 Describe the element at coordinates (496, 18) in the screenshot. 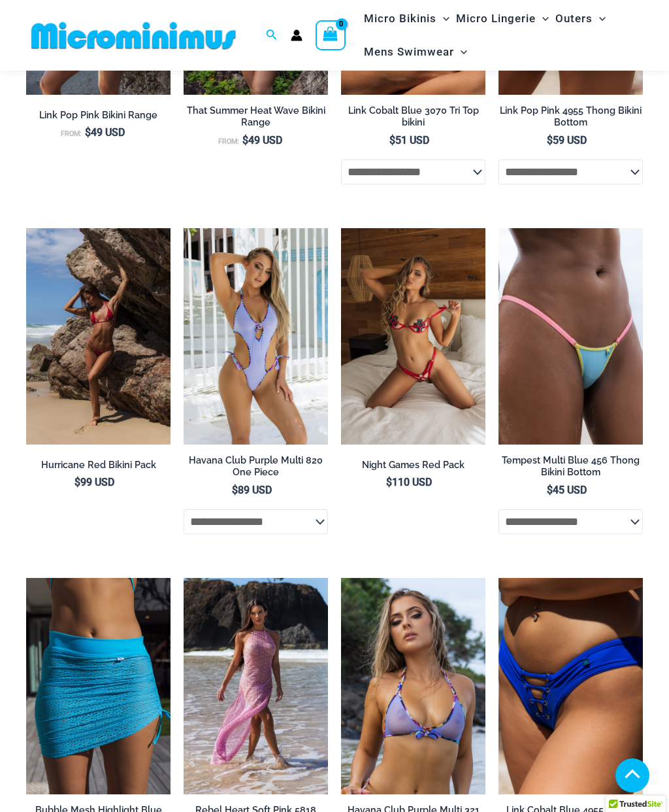

I see `span: Micro Lingerie` at that location.